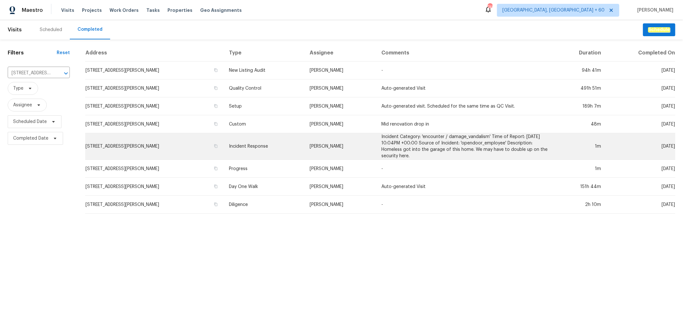 The image size is (683, 327). Describe the element at coordinates (124, 10) in the screenshot. I see `span: Work Orders` at that location.